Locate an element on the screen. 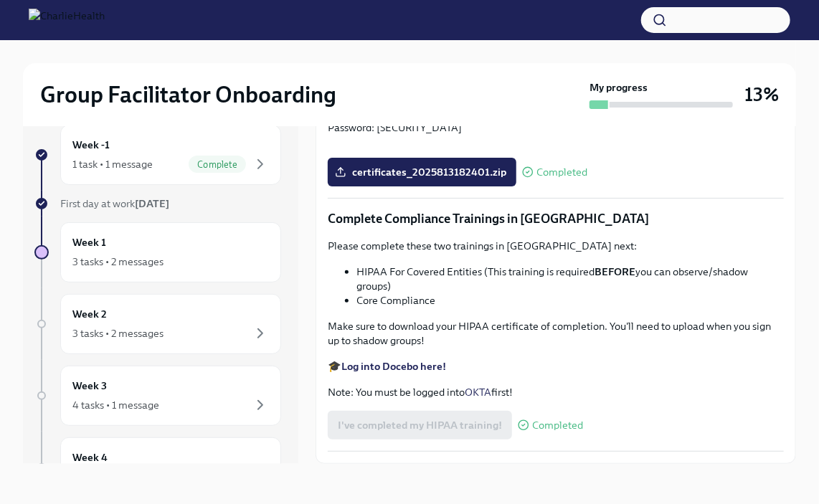 The width and height of the screenshot is (819, 504). li: HIPAA For Covered Entities (This training is required you can observe/shadow groups) is located at coordinates (570, 279).